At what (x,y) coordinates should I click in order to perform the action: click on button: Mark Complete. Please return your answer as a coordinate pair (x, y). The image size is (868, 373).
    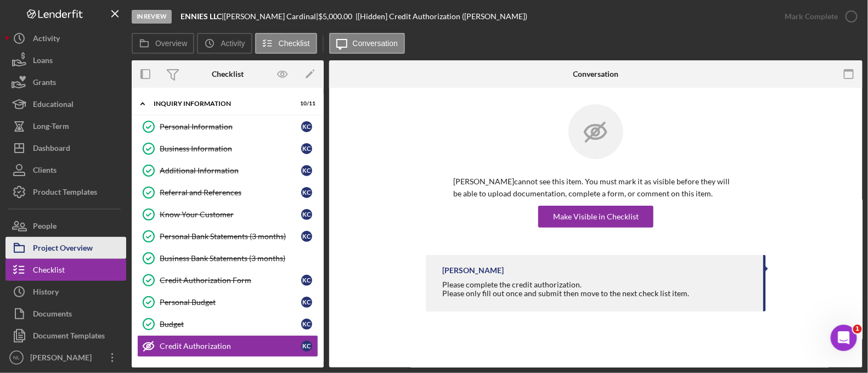
    Looking at the image, I should click on (818, 17).